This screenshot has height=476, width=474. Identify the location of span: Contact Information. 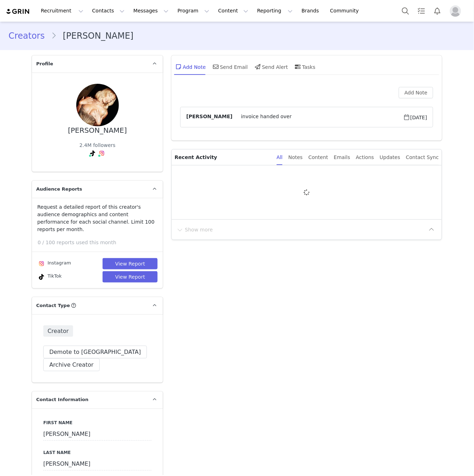
(62, 400).